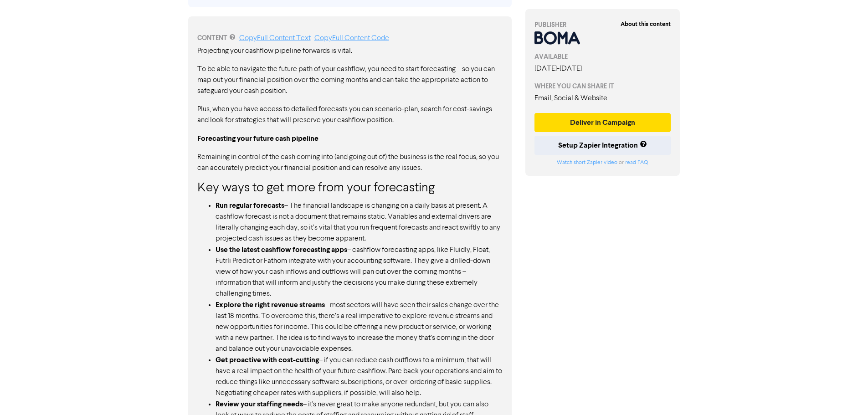  Describe the element at coordinates (603, 57) in the screenshot. I see `div: AVAILABLE` at that location.